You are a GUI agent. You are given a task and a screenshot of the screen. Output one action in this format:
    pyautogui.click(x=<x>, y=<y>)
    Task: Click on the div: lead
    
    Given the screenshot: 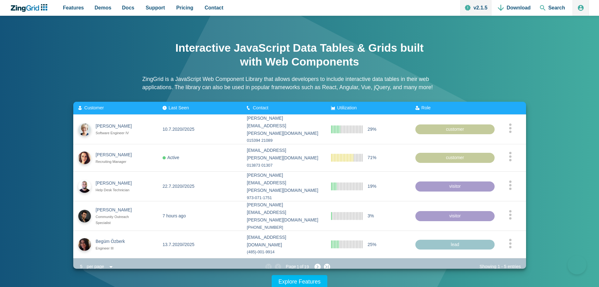 What is the action you would take?
    pyautogui.click(x=455, y=244)
    